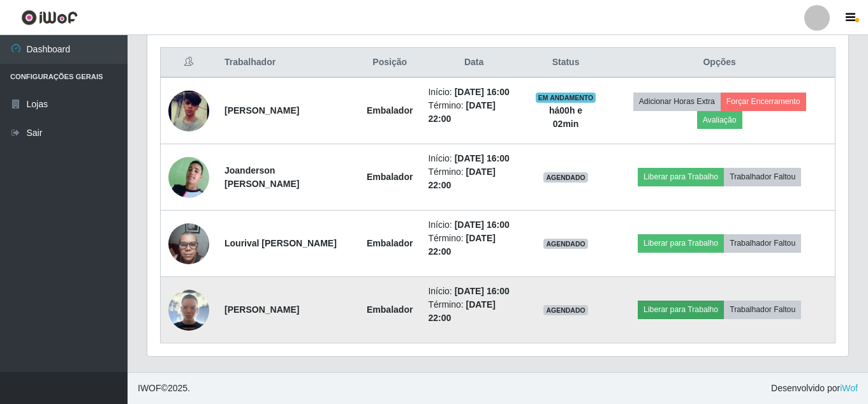 The image size is (868, 404). What do you see at coordinates (149, 388) in the screenshot?
I see `span: IWOF` at bounding box center [149, 388].